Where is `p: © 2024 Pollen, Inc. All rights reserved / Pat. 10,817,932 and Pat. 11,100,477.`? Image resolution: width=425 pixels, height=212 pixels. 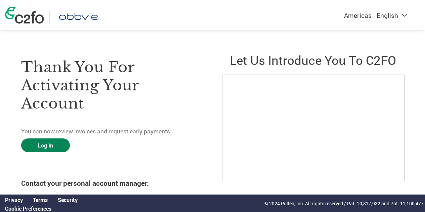
p: © 2024 Pollen, Inc. All rights reserved / Pat. 10,817,932 and Pat. 11,100,477. is located at coordinates (344, 203).